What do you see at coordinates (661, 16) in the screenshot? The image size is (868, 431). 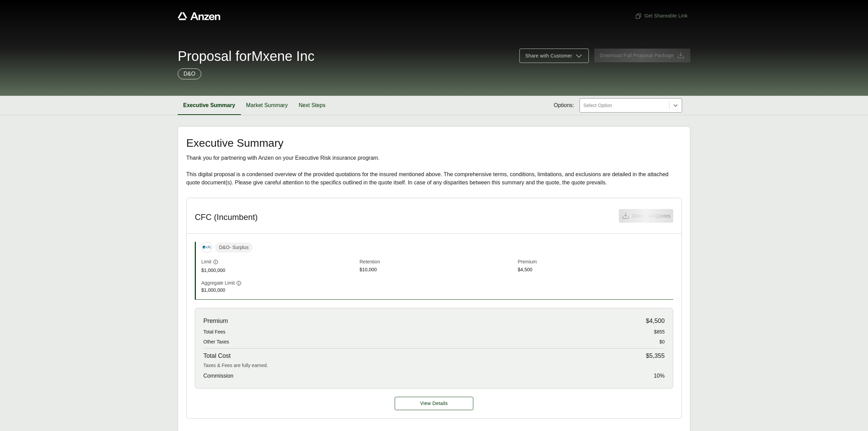 I see `span: Get Shareable Link` at bounding box center [661, 16].